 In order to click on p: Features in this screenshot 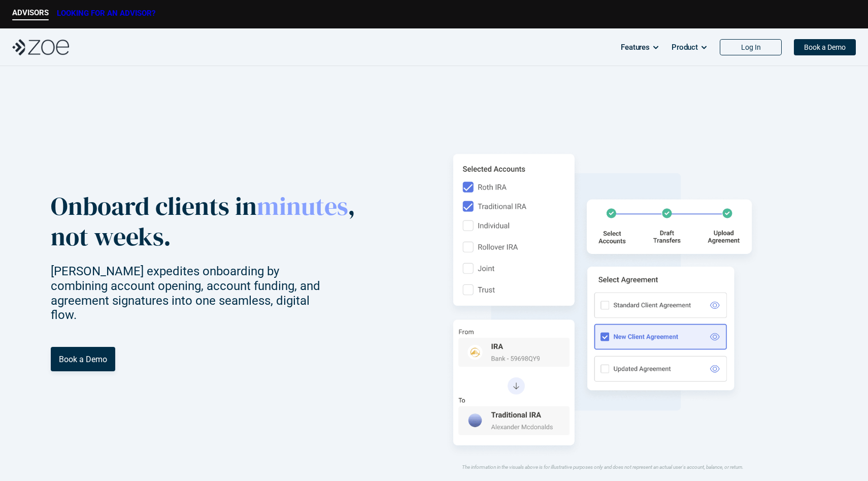, I will do `click(635, 47)`.